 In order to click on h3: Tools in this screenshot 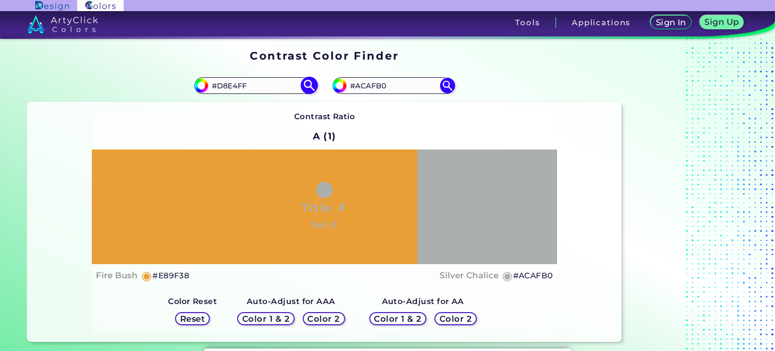, I will do `click(527, 22)`.